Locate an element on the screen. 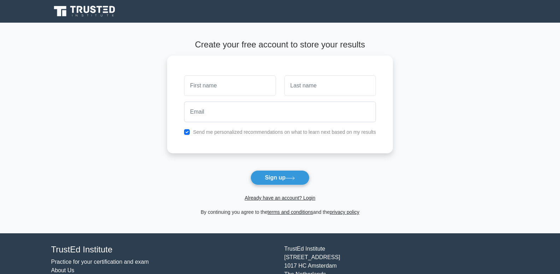  a: privacy policy is located at coordinates (345, 212).